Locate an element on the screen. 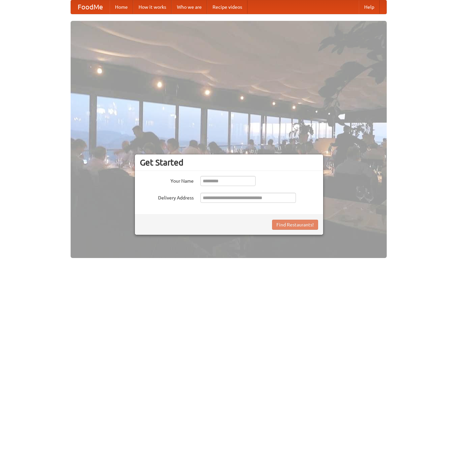 Image resolution: width=457 pixels, height=476 pixels. a: FoodMe is located at coordinates (90, 7).